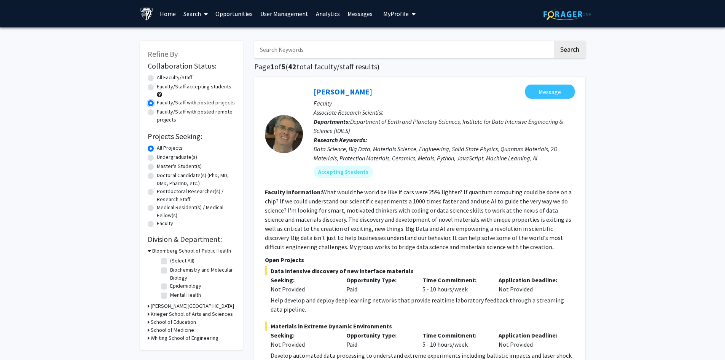  What do you see at coordinates (196, 14) in the screenshot?
I see `a: Search` at bounding box center [196, 14].